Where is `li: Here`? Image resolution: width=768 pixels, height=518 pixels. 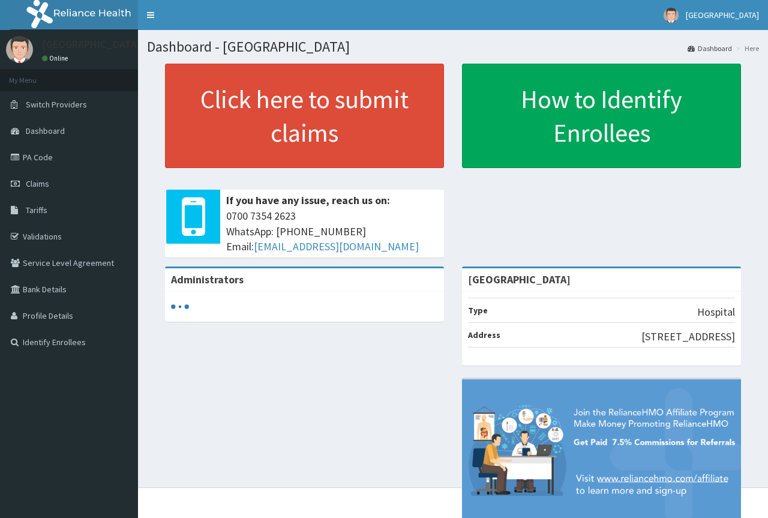 li: Here is located at coordinates (746, 48).